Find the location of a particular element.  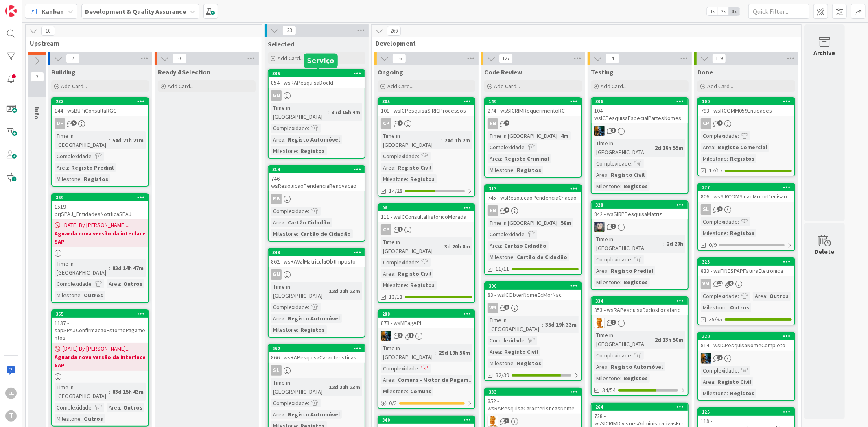

div: 100 is located at coordinates (746, 101).